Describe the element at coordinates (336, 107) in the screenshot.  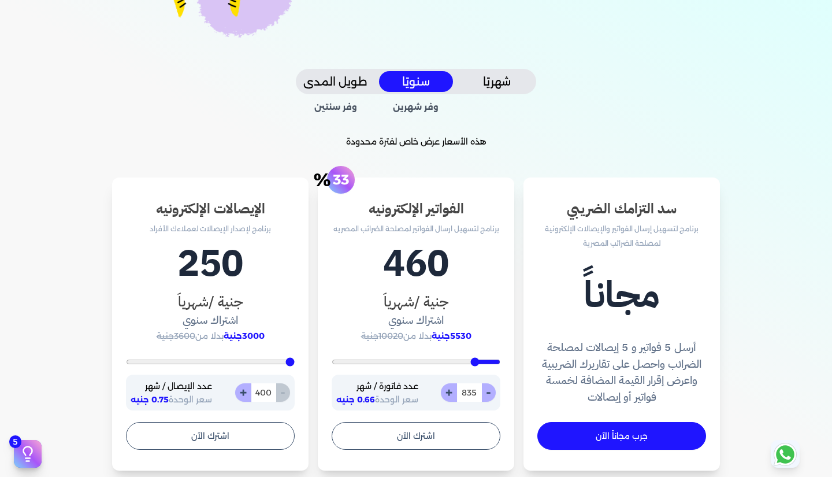
I see `span: وفر سنتين` at that location.